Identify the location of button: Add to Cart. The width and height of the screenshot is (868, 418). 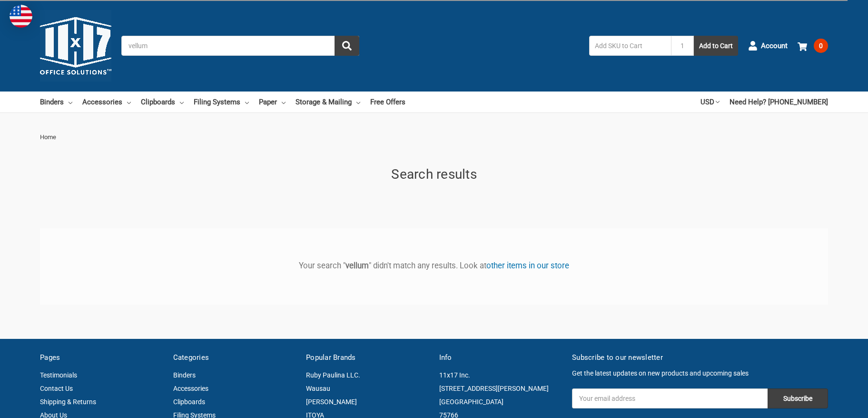
(716, 45).